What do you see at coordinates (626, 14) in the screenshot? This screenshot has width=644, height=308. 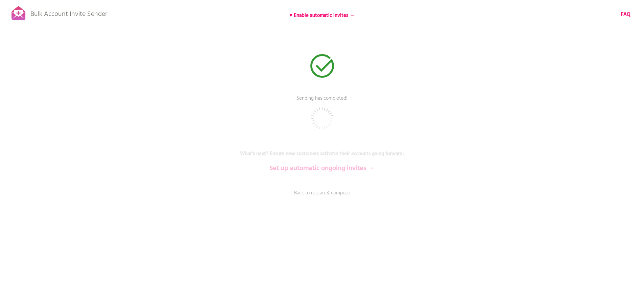 I see `b: FAQ` at bounding box center [626, 14].